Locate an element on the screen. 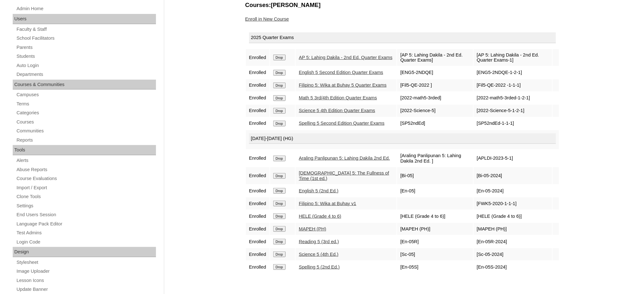 The width and height of the screenshot is (644, 294). a: MAPEH (PH) is located at coordinates (313, 229).